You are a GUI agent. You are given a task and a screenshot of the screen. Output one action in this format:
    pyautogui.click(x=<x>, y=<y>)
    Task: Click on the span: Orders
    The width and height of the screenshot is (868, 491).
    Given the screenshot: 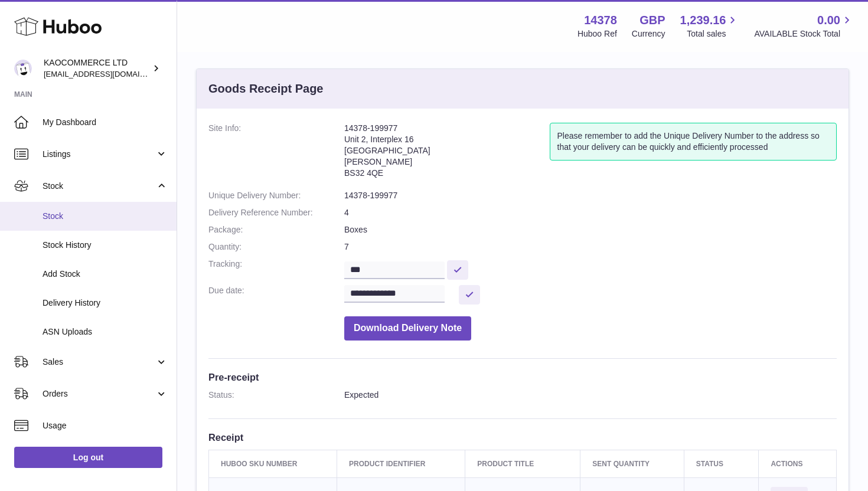 What is the action you would take?
    pyautogui.click(x=99, y=394)
    